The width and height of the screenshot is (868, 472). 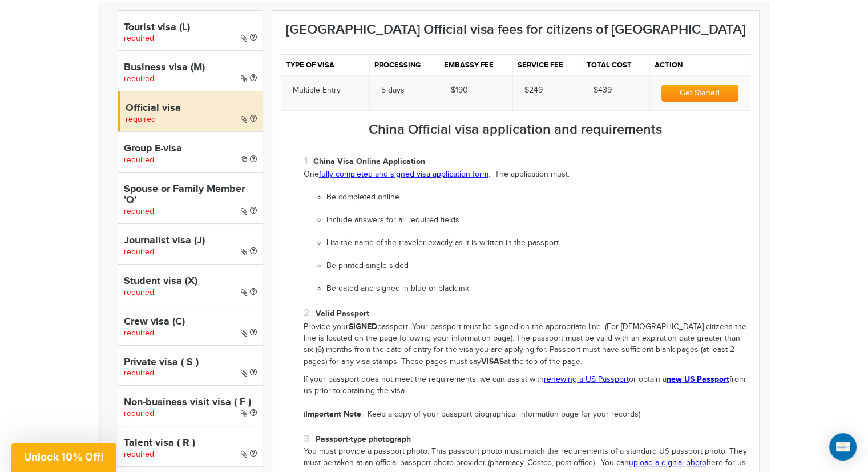 I want to click on strong: Important Note, so click(x=333, y=414).